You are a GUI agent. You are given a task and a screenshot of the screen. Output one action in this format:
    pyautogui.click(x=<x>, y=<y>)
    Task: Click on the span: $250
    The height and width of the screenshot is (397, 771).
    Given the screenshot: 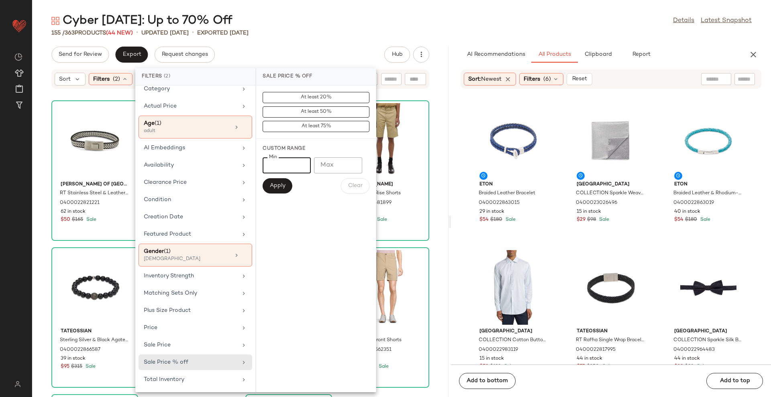 What is the action you would take?
    pyautogui.click(x=592, y=367)
    